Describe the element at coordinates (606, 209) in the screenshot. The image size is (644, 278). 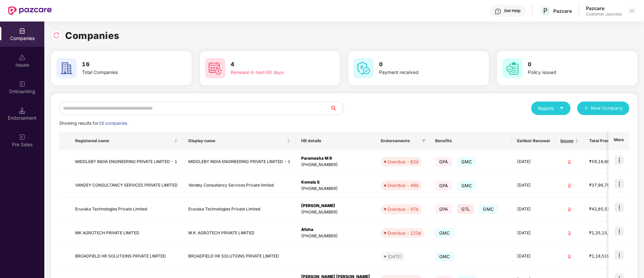
I see `div: ₹42,85,519.76` at that location.